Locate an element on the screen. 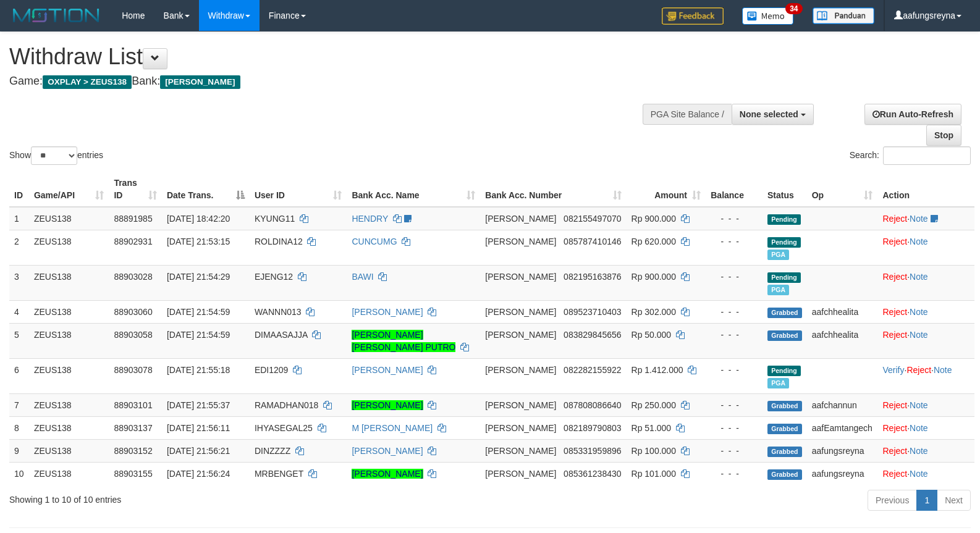 The image size is (980, 533). span: 88903060 is located at coordinates (133, 312).